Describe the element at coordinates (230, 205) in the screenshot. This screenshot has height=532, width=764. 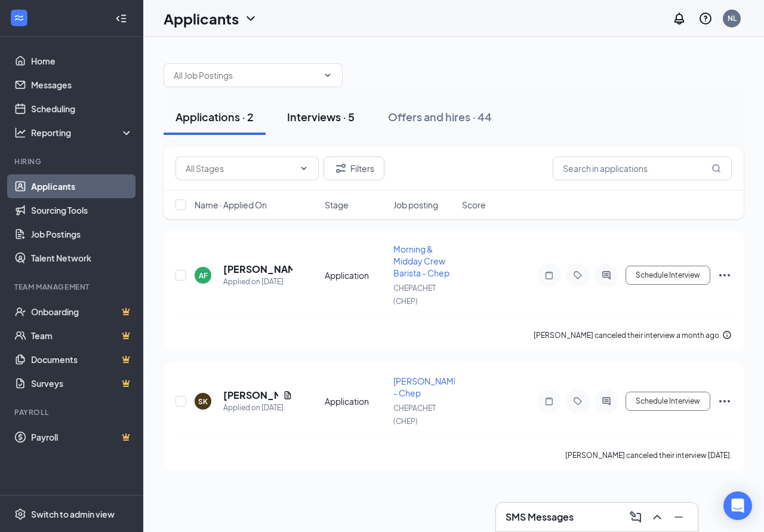
I see `span: Name · Applied On` at that location.